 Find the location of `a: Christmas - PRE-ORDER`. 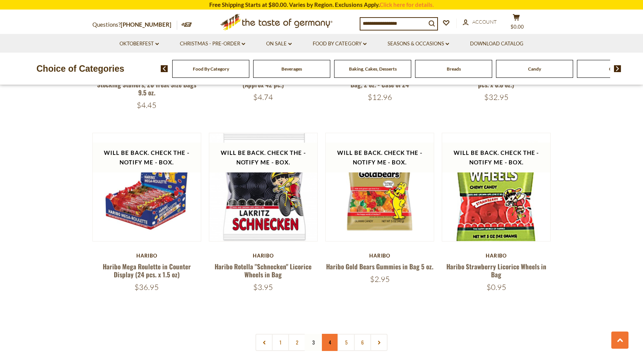

a: Christmas - PRE-ORDER is located at coordinates (212, 44).